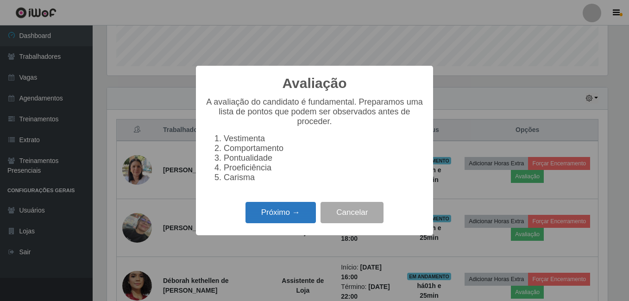 The width and height of the screenshot is (629, 301). I want to click on li: Comportamento, so click(324, 148).